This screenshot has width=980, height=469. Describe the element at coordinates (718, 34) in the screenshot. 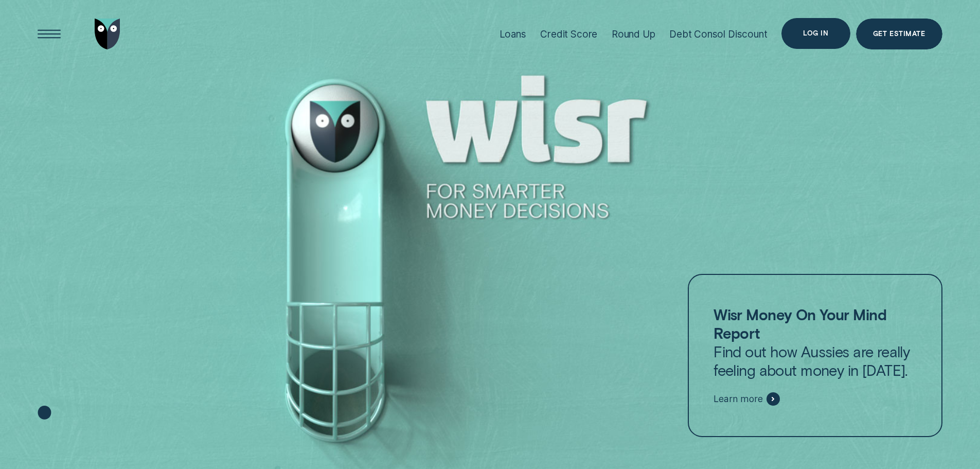

I see `div: Debt Consol Discount` at that location.